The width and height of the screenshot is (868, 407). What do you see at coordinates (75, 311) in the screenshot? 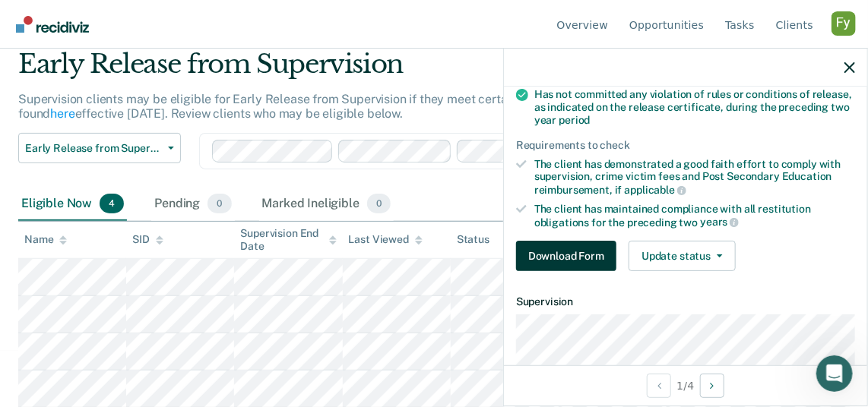
I see `span: Home` at bounding box center [75, 311].